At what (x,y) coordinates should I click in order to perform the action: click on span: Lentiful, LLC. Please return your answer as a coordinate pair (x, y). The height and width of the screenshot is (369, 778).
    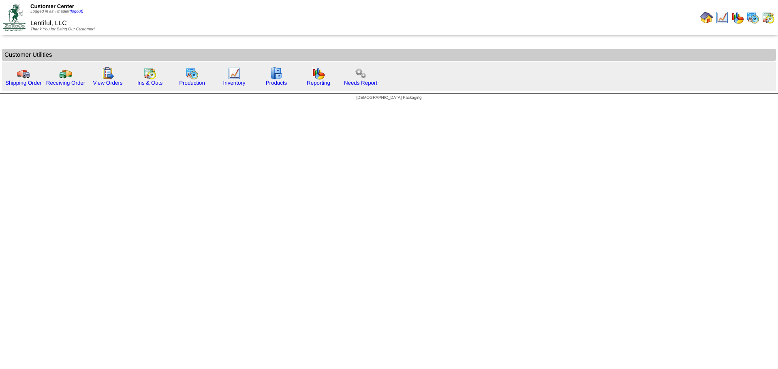
    Looking at the image, I should click on (49, 23).